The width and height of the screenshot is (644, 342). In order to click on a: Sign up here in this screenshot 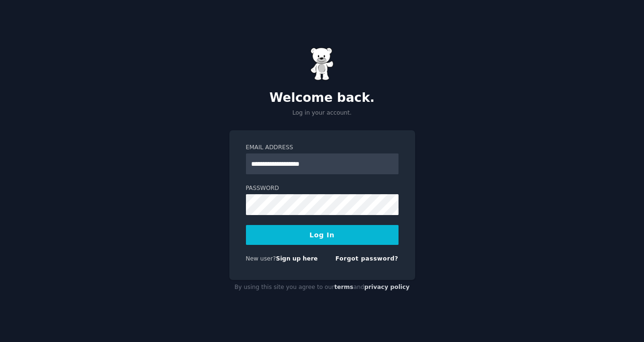, I will do `click(297, 259)`.